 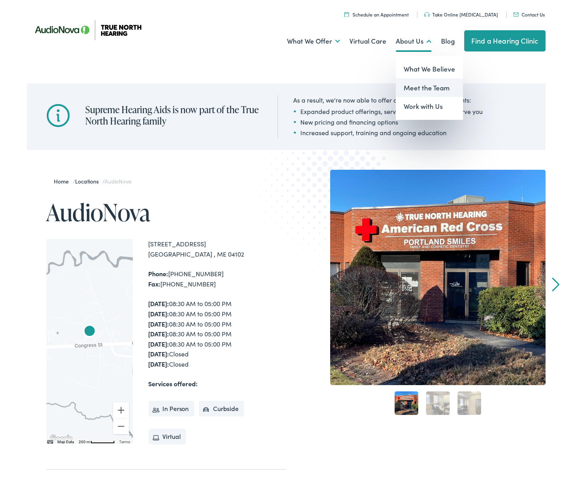 What do you see at coordinates (173, 381) in the screenshot?
I see `strong: Services offered:` at bounding box center [173, 381].